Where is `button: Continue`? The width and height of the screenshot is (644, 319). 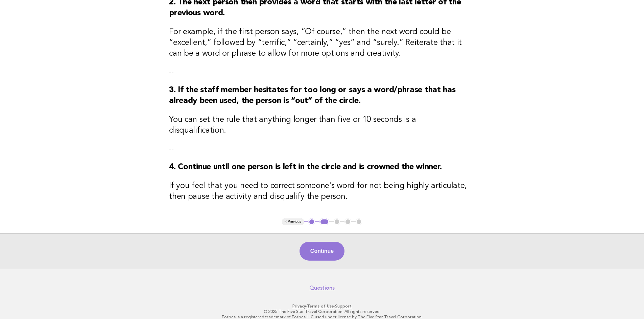 button: Continue is located at coordinates (322, 252).